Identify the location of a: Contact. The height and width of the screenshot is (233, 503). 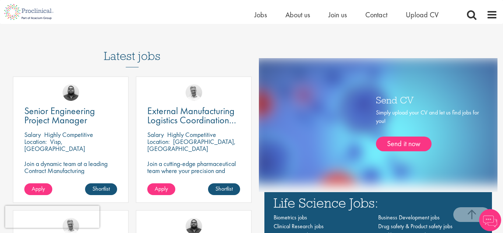
(376, 15).